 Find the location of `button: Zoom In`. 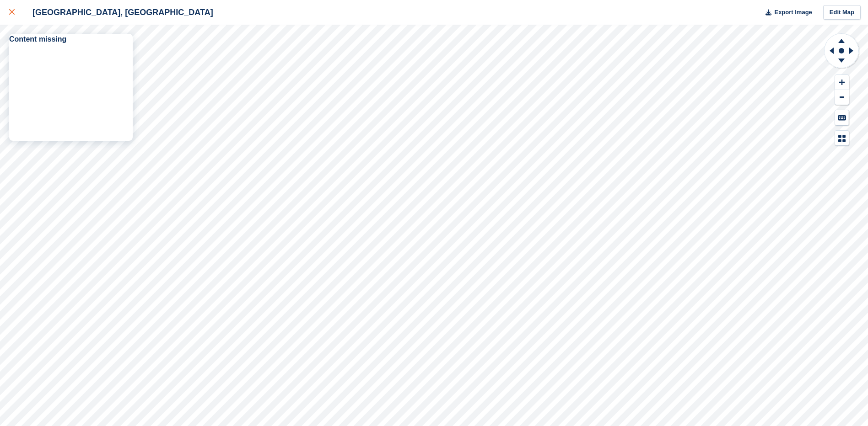

button: Zoom In is located at coordinates (841, 82).